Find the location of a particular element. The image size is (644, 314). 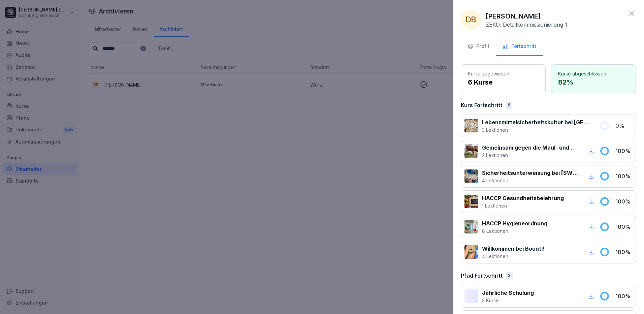

button: Fortschritt is located at coordinates (519, 47).